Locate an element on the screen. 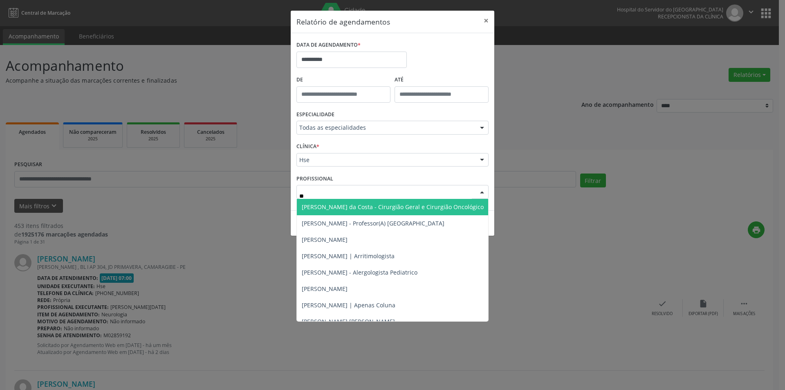 The image size is (785, 390). span: Todas as especialidades is located at coordinates (386, 128).